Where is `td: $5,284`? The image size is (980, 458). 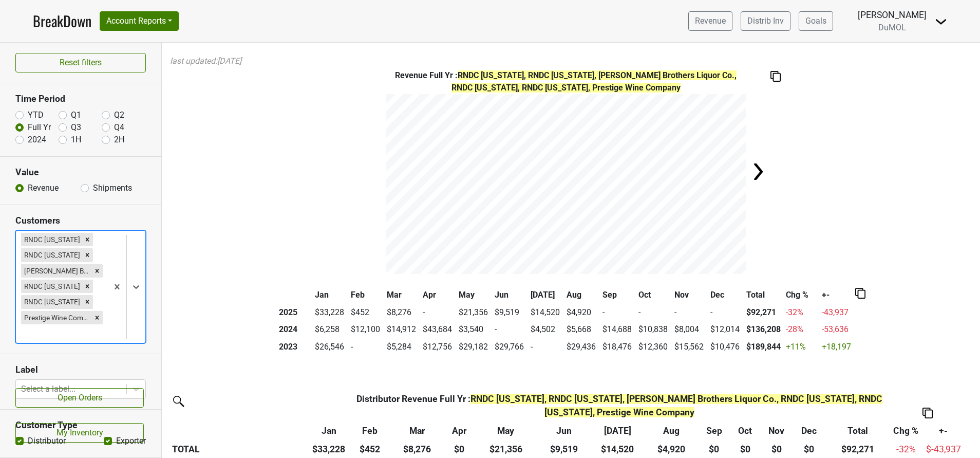 td: $5,284 is located at coordinates (402, 347).